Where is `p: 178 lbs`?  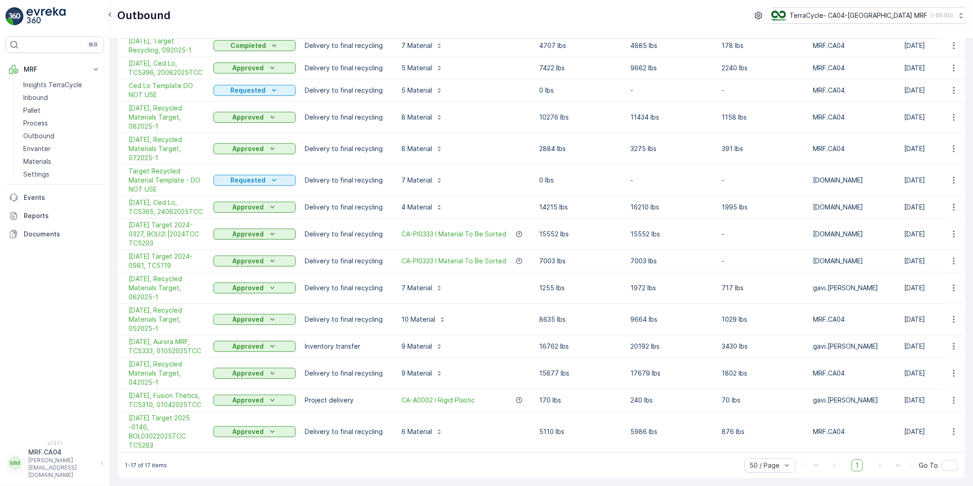
p: 178 lbs is located at coordinates (763, 46).